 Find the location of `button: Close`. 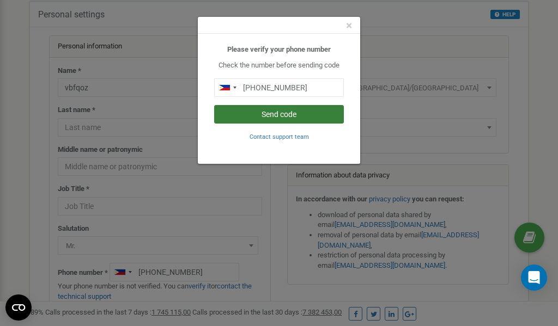

button: Close is located at coordinates (349, 26).